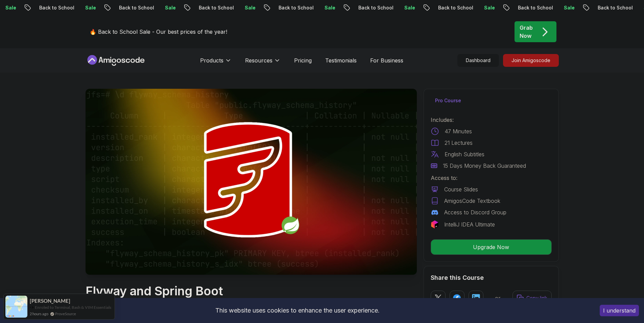  Describe the element at coordinates (461, 189) in the screenshot. I see `p: Course Slides` at that location.